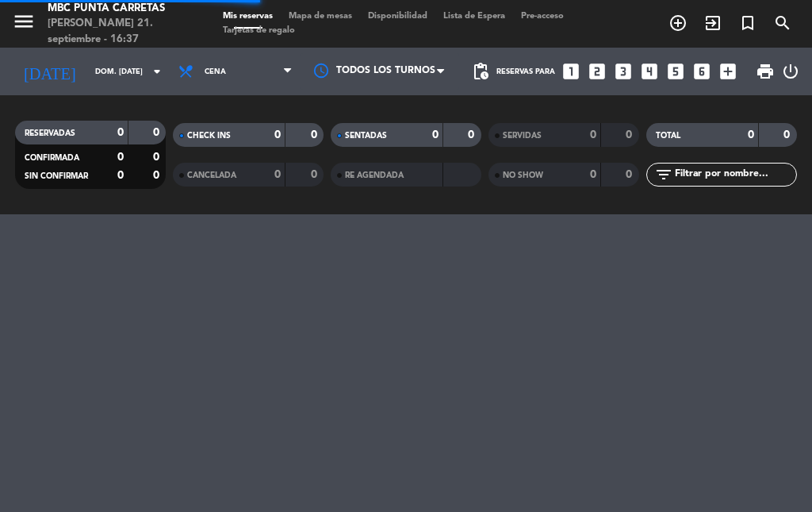  Describe the element at coordinates (320, 15) in the screenshot. I see `span: Mapa de mesas` at that location.